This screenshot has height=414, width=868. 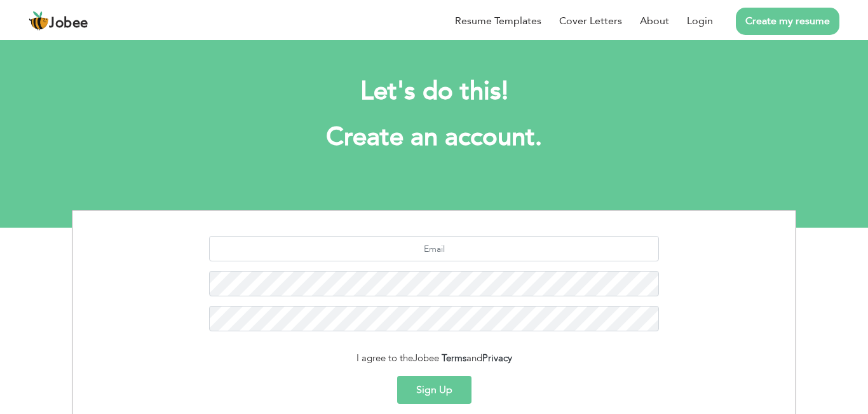 What do you see at coordinates (498, 21) in the screenshot?
I see `a: Resume Templates` at bounding box center [498, 21].